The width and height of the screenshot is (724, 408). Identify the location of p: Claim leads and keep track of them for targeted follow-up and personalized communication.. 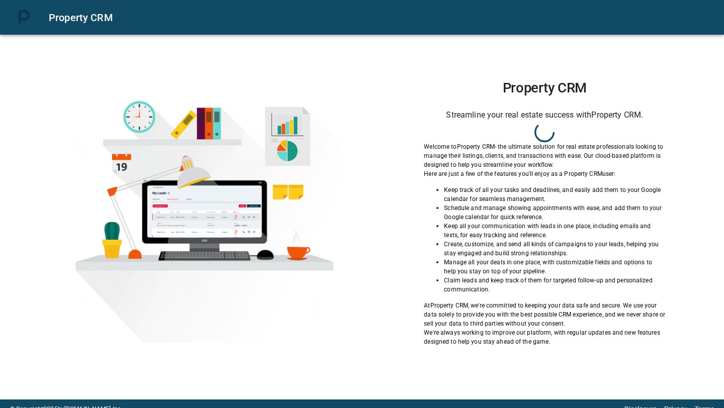
(555, 285).